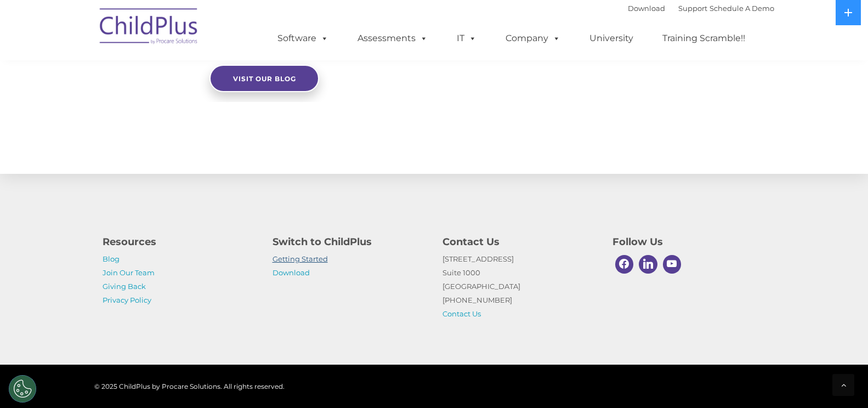 The height and width of the screenshot is (408, 868). I want to click on a: IT, so click(467, 38).